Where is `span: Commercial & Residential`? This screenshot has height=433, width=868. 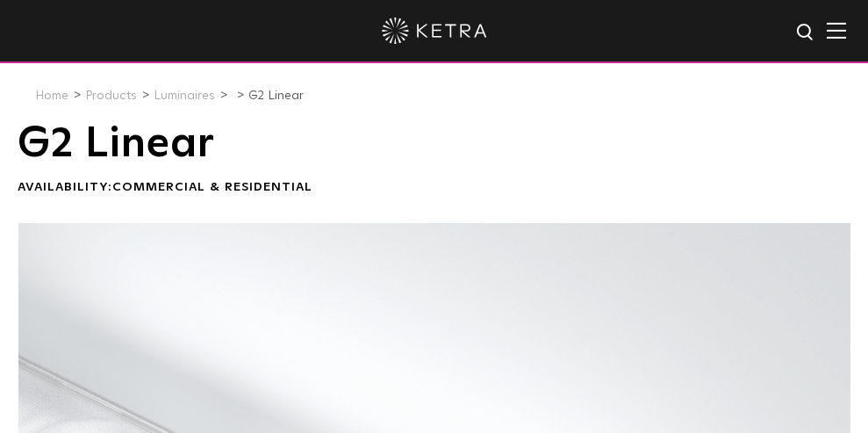 span: Commercial & Residential is located at coordinates (212, 187).